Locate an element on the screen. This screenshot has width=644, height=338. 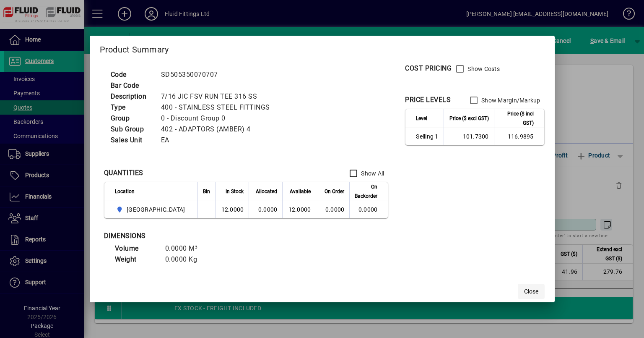
label: Show Margin/Markup is located at coordinates (510, 100).